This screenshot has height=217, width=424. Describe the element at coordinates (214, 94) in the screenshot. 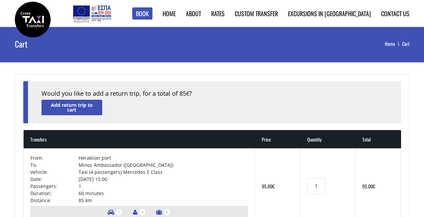

I see `div: Would you like to add a return trip, for a total of 85 ?` at that location.